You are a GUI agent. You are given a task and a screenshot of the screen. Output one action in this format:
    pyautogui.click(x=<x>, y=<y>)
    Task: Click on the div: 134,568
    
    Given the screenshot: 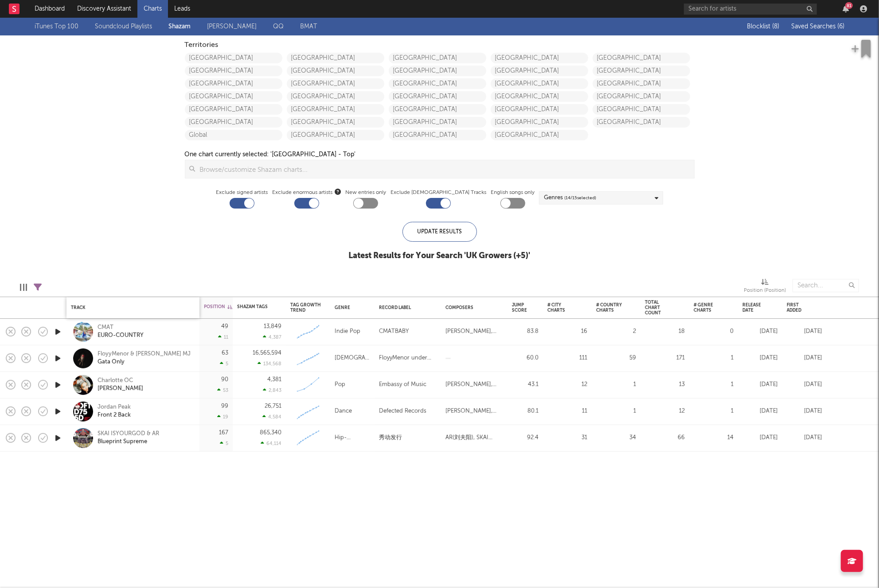 What is the action you would take?
    pyautogui.click(x=270, y=364)
    